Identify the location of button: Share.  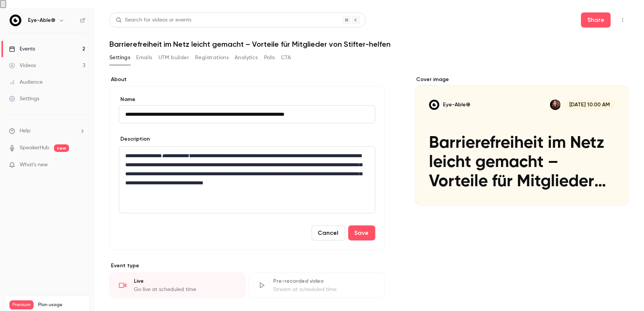
(595, 20).